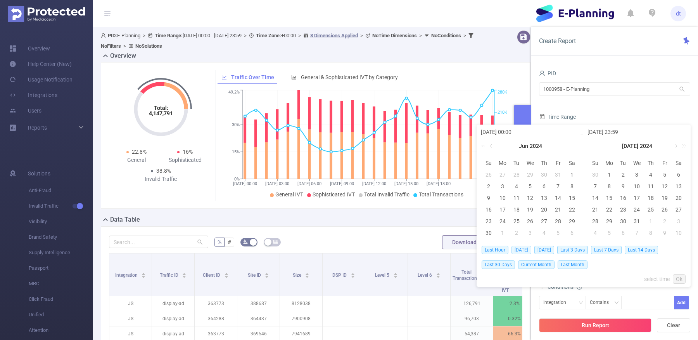 The image size is (698, 340). Describe the element at coordinates (678, 186) in the screenshot. I see `td: July 13, 2024` at that location.